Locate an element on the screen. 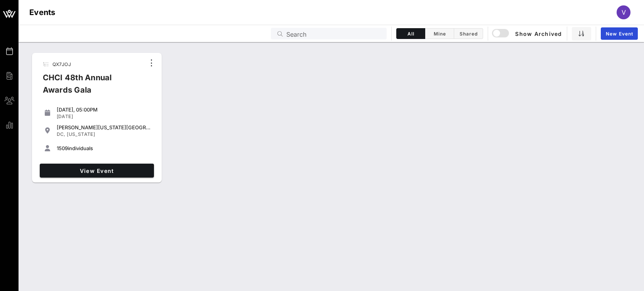  span: 1509 is located at coordinates (62, 148).